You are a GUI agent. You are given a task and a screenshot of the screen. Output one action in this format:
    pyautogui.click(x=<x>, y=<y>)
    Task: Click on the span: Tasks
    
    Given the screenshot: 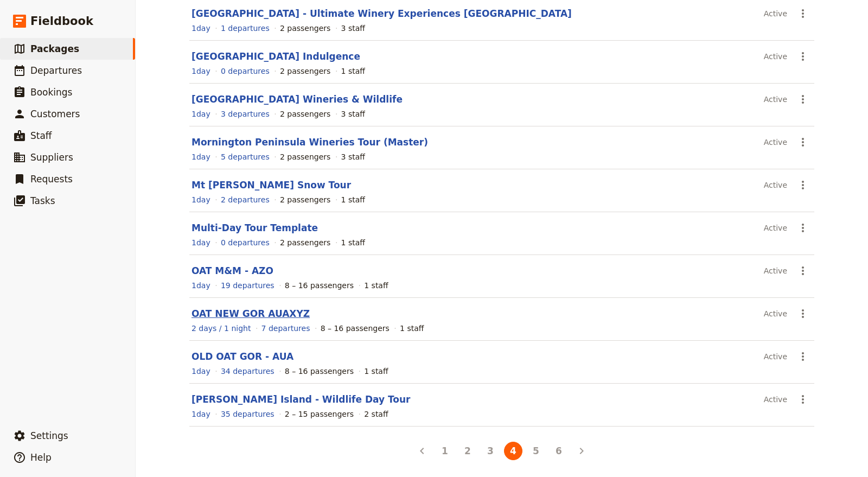 What is the action you would take?
    pyautogui.click(x=43, y=201)
    